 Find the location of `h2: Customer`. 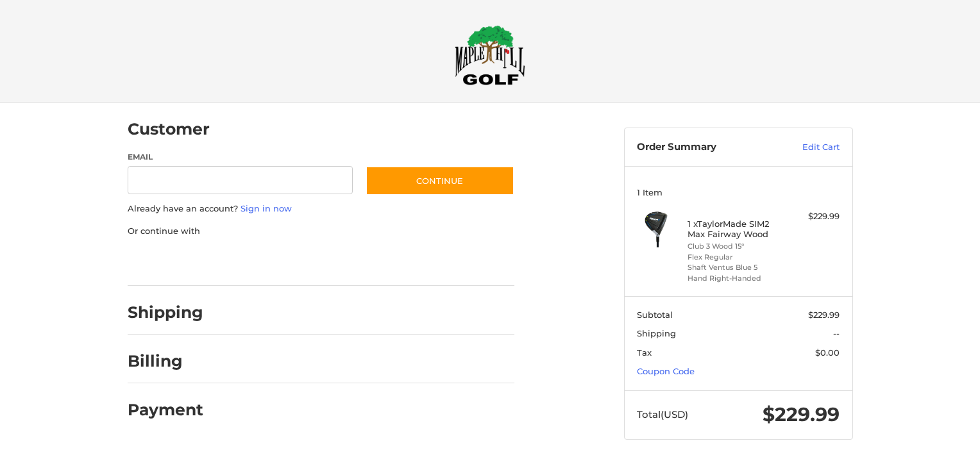

h2: Customer is located at coordinates (169, 129).